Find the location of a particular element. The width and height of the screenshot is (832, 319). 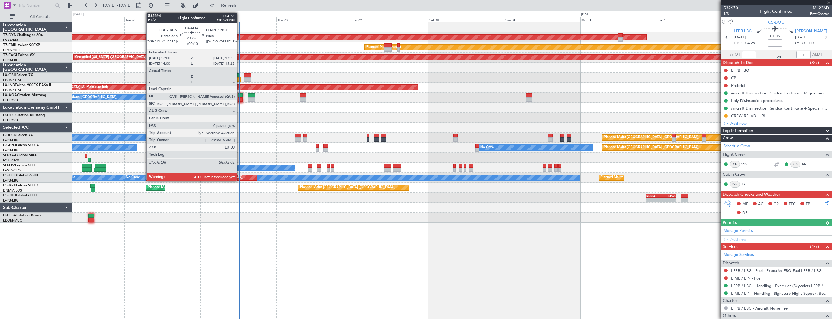

a: 9H-YAAGlobal 5000 is located at coordinates (20, 155).